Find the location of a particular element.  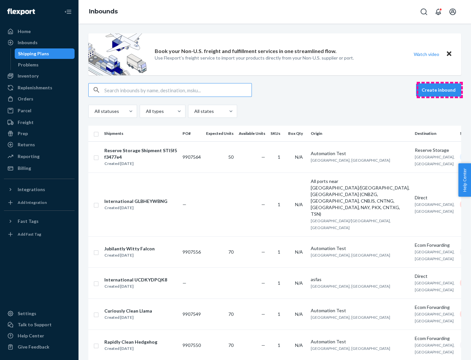

div: Prep is located at coordinates (23, 133).